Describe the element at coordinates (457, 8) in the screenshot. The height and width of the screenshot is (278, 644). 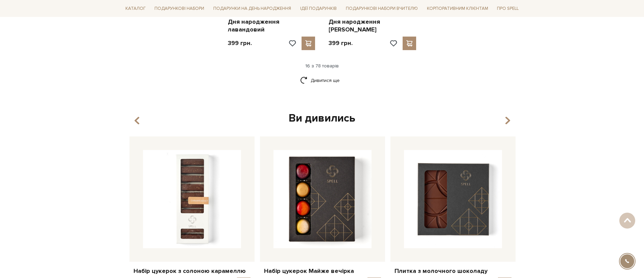
I see `a: Корпоративним клієнтам` at that location.